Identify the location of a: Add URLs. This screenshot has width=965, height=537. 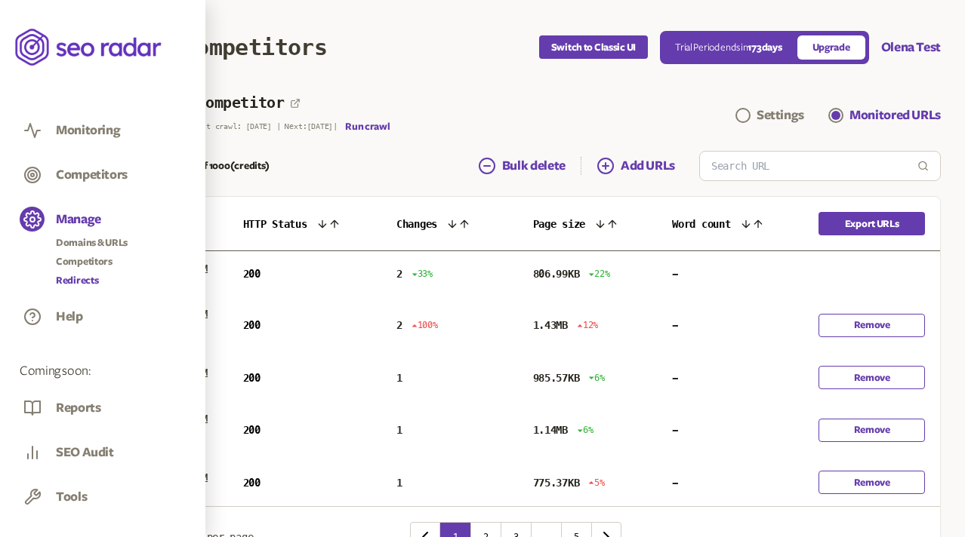
(627, 166).